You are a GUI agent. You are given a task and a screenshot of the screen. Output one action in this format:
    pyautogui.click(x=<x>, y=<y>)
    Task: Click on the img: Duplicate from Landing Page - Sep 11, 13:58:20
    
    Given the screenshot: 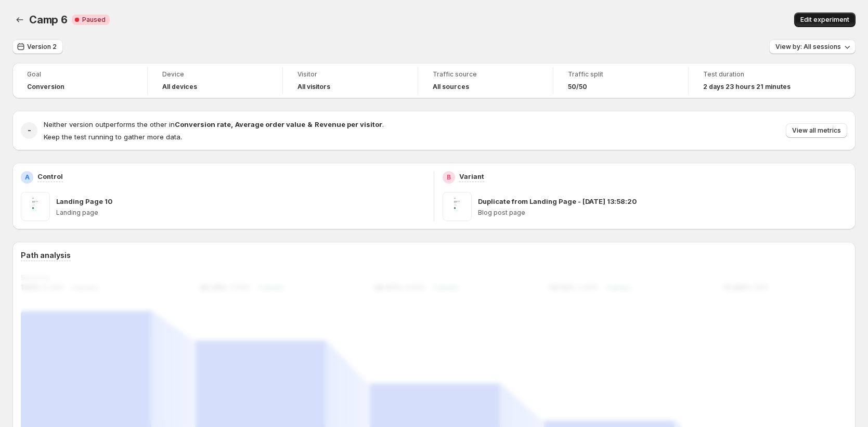 What is the action you would take?
    pyautogui.click(x=457, y=206)
    